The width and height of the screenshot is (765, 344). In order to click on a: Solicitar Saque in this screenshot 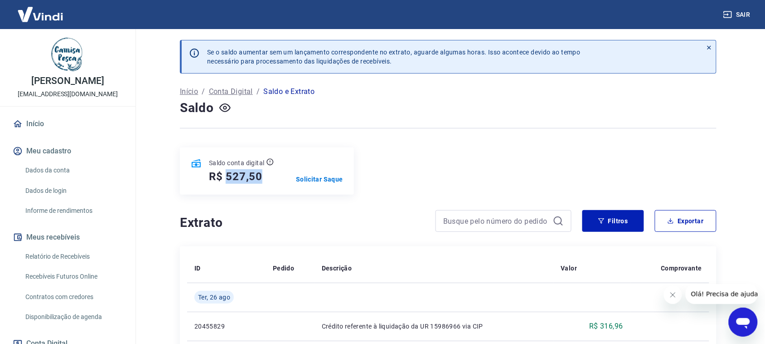, I will do `click(320, 179)`.